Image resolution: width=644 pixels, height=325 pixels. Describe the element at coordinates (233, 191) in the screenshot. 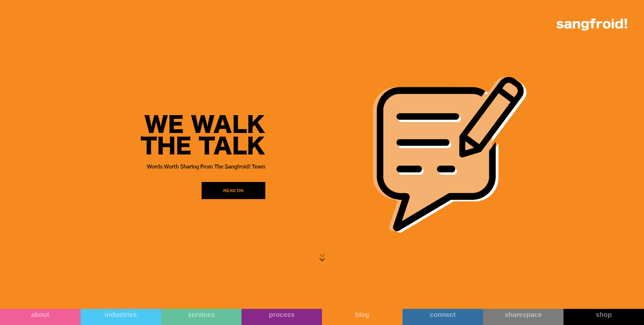

I see `div: Read On` at that location.